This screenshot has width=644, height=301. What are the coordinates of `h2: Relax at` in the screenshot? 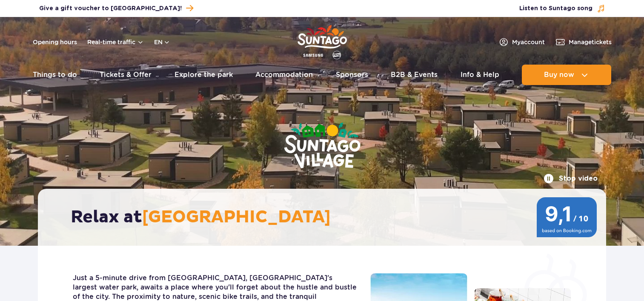 It's located at (326, 217).